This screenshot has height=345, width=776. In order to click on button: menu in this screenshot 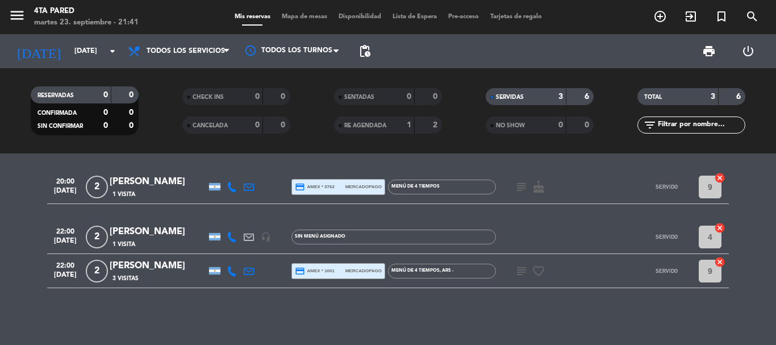, I will do `click(17, 17)`.